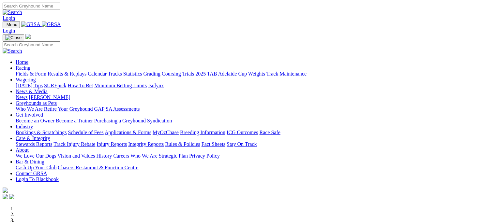  Describe the element at coordinates (32, 91) in the screenshot. I see `a: News & Media` at that location.